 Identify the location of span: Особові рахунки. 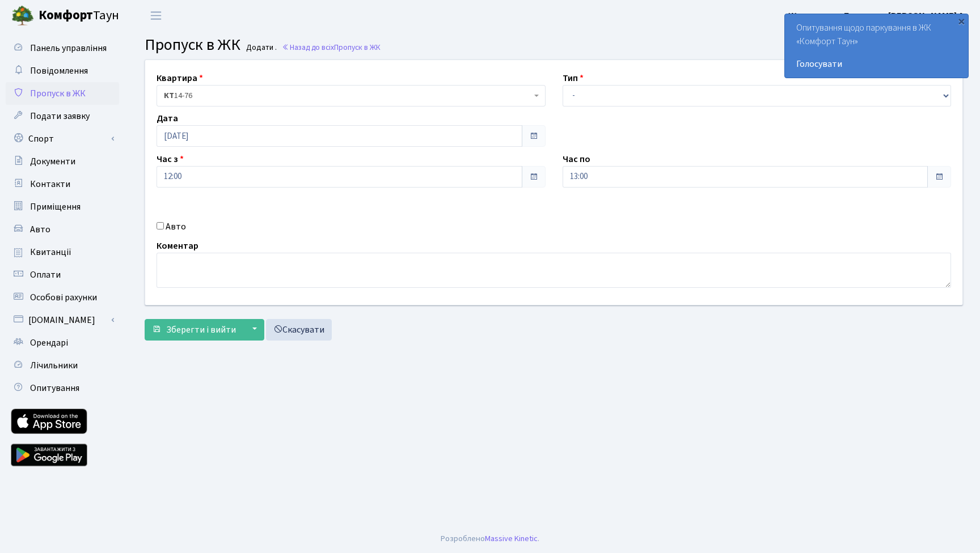
(63, 297).